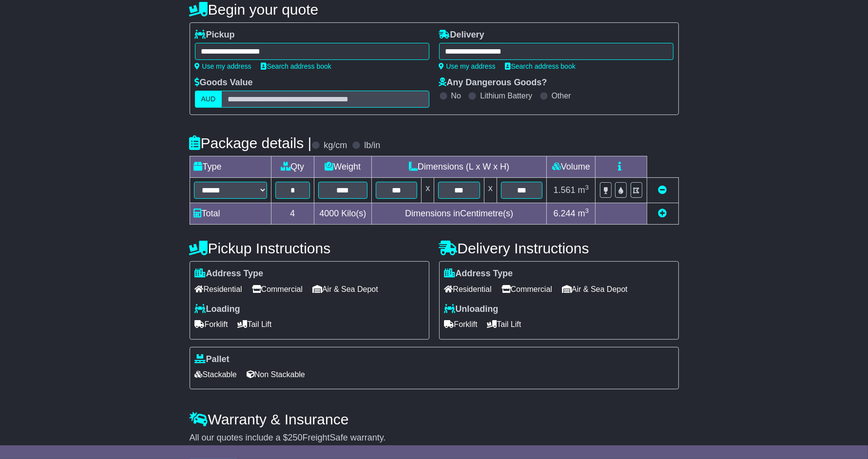 The height and width of the screenshot is (459, 868). I want to click on span: 1.561, so click(565, 190).